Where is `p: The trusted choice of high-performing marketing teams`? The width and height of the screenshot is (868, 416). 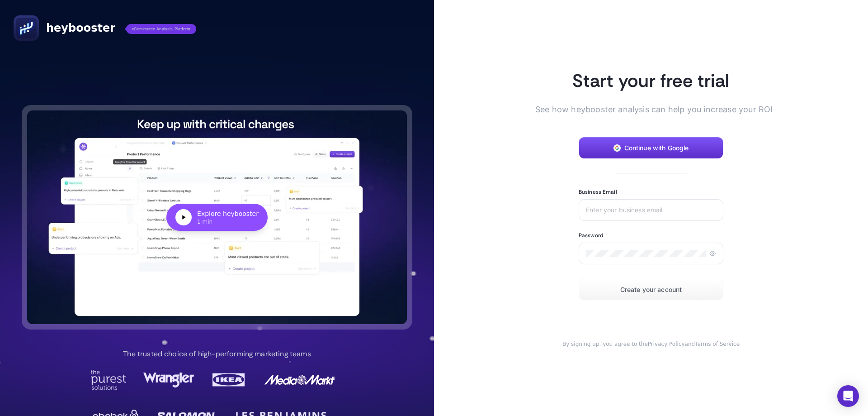 p: The trusted choice of high-performing marketing teams is located at coordinates (216, 354).